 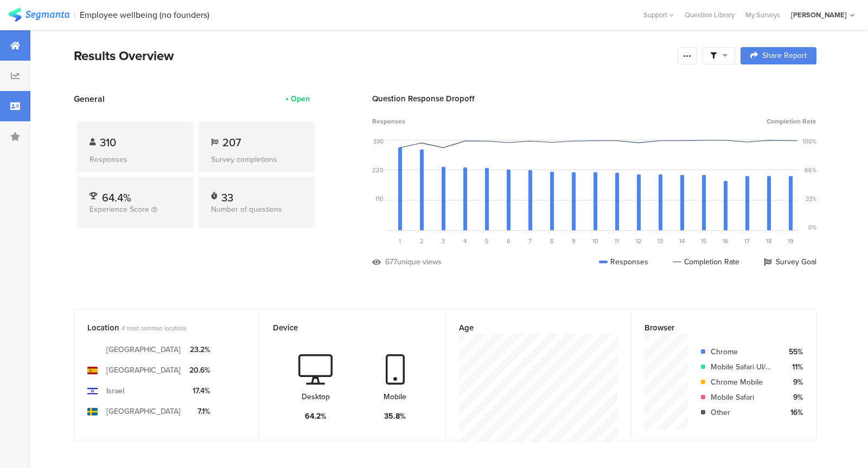 I want to click on div: Survey Goal, so click(x=790, y=261).